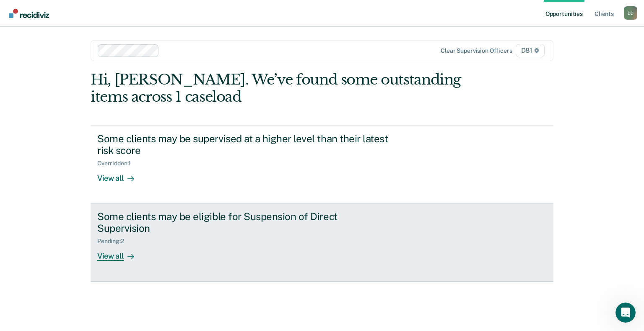 The width and height of the screenshot is (644, 331). What do you see at coordinates (322, 243) in the screenshot?
I see `a: Some clients may be eligible for Suspension of Direct SupervisionPending:2View all` at bounding box center [322, 243].